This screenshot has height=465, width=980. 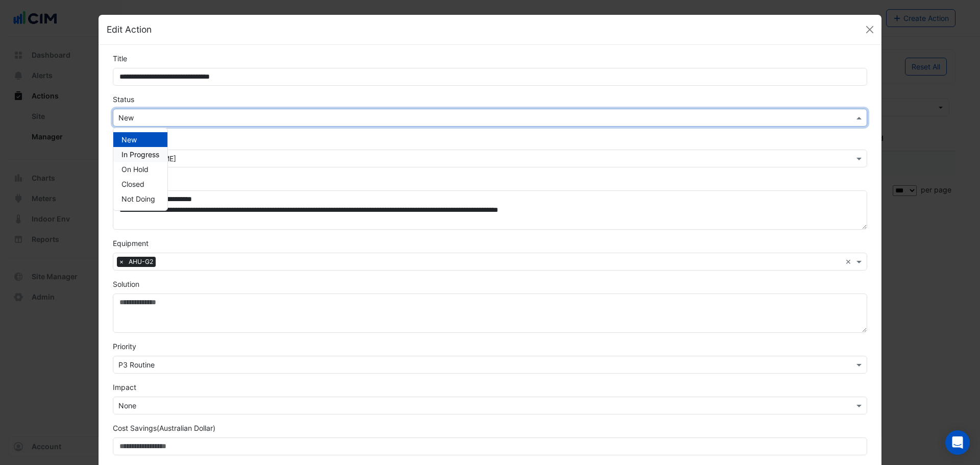 I want to click on label: Title, so click(x=120, y=58).